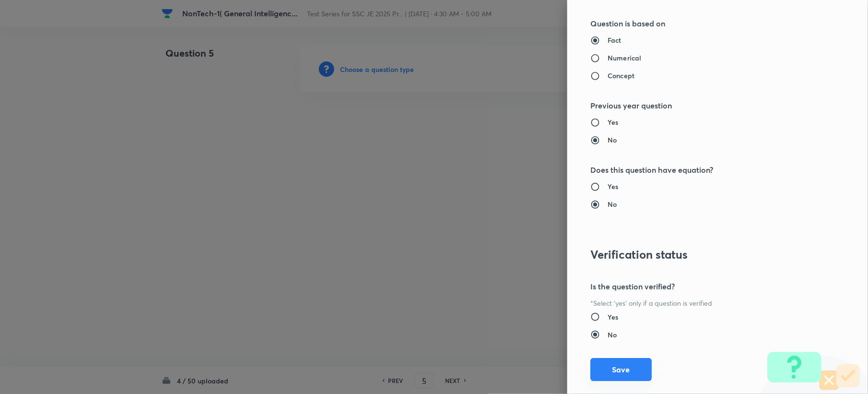 This screenshot has height=394, width=868. I want to click on h3: Verification status, so click(702, 255).